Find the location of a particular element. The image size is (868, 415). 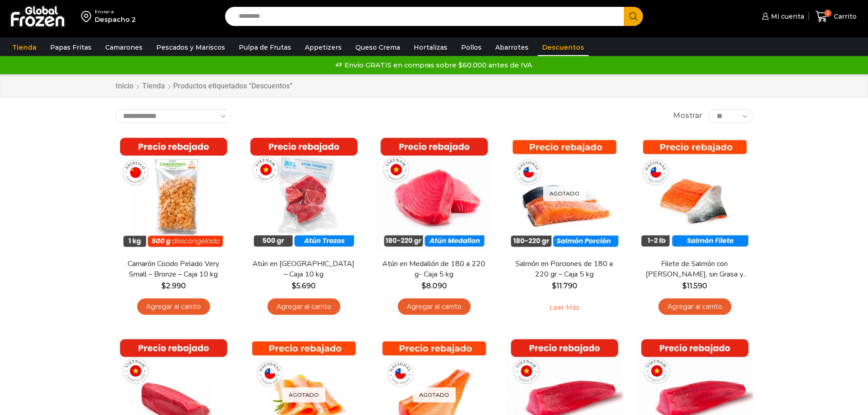

bdi: 11.790 is located at coordinates (565, 286).